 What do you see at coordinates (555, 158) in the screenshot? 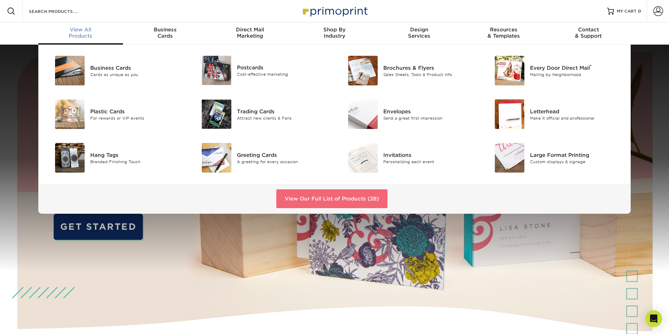
I see `a: Large Format Printing Large Format Printing Custom displays & signage` at bounding box center [555, 158].